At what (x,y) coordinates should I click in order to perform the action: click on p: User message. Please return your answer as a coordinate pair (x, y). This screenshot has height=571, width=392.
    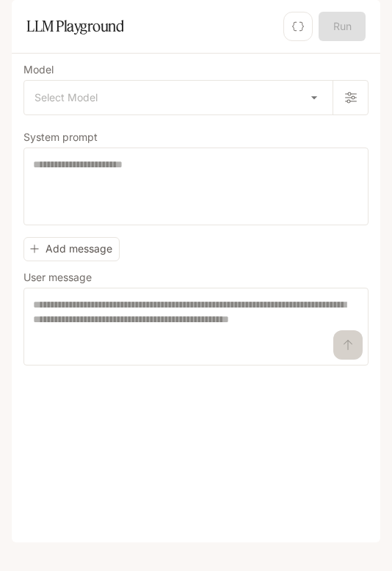
    Looking at the image, I should click on (58, 278).